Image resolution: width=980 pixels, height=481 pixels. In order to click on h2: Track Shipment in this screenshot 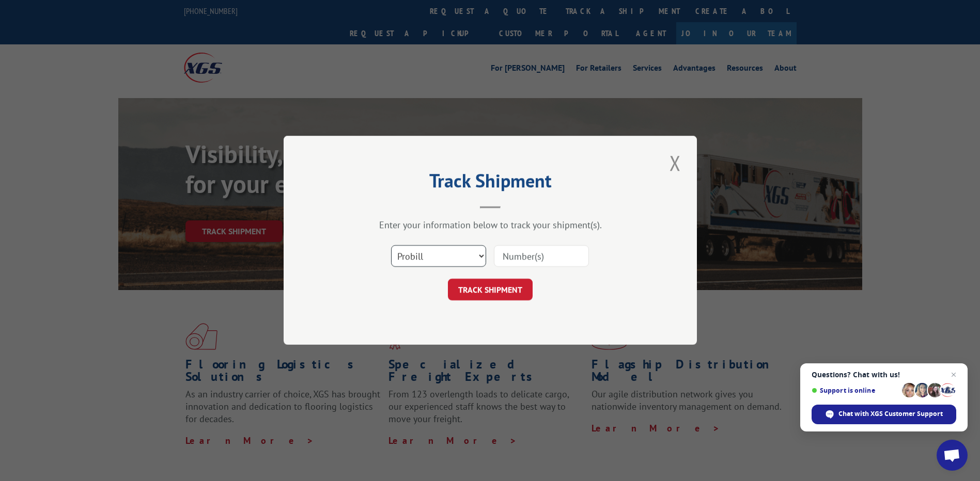, I will do `click(490, 183)`.